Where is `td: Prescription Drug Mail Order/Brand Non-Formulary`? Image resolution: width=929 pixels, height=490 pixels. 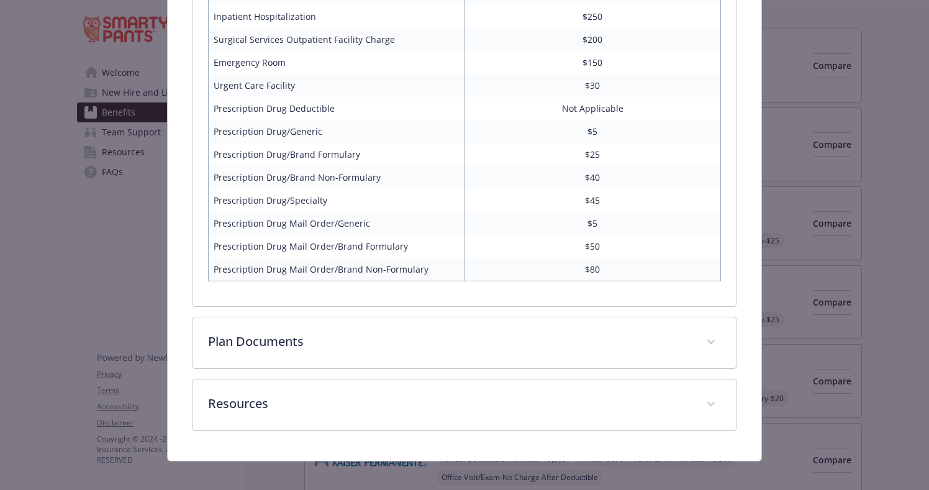
td: Prescription Drug Mail Order/Brand Non-Formulary is located at coordinates (337, 270).